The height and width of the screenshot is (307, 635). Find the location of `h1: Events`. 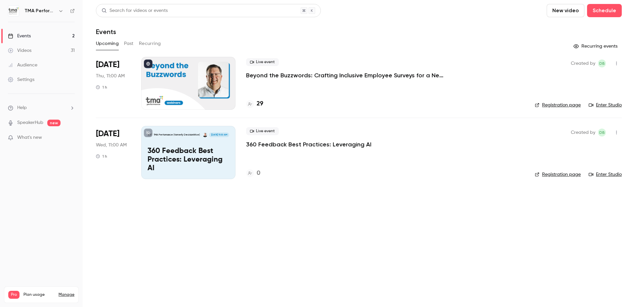

h1: Events is located at coordinates (106, 32).